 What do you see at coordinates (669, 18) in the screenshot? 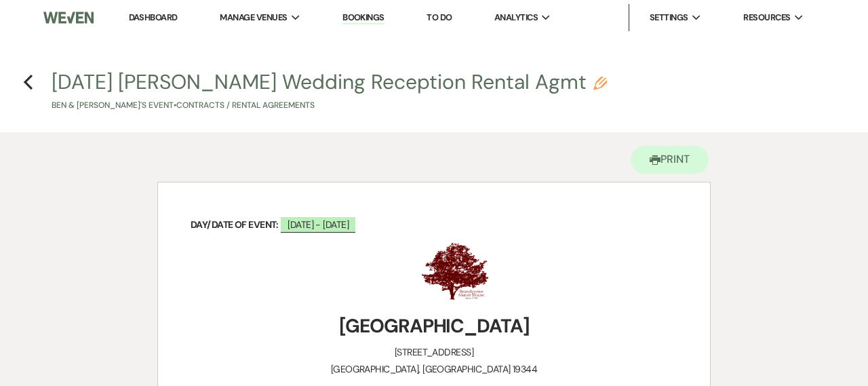
I see `span: Settings` at bounding box center [669, 18].